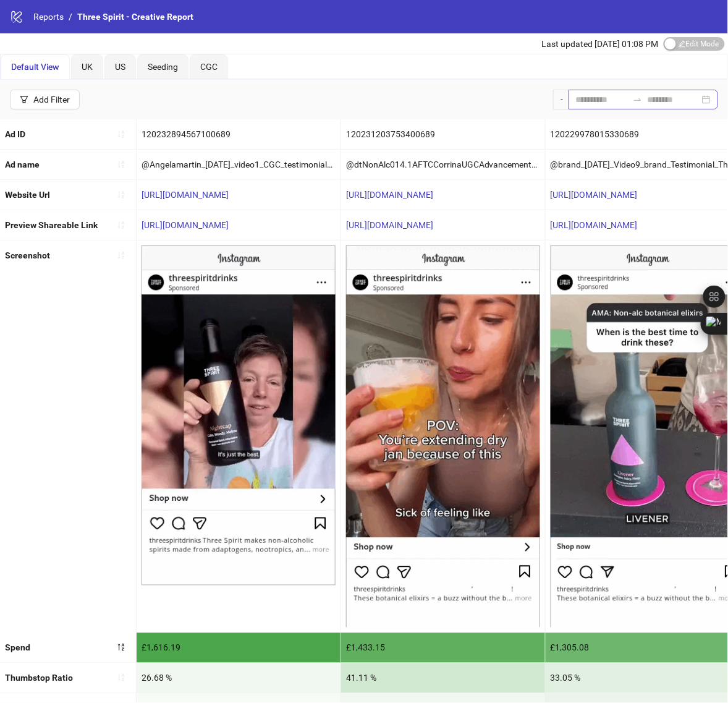 This screenshot has width=728, height=703. I want to click on div: £1,433.15, so click(443, 648).